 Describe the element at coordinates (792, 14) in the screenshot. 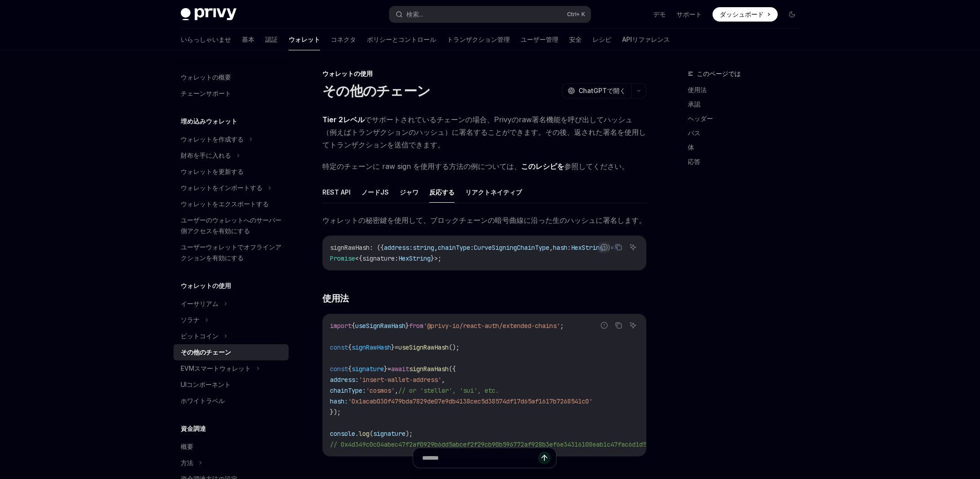

I see `button: ダークモードを切り替える` at that location.